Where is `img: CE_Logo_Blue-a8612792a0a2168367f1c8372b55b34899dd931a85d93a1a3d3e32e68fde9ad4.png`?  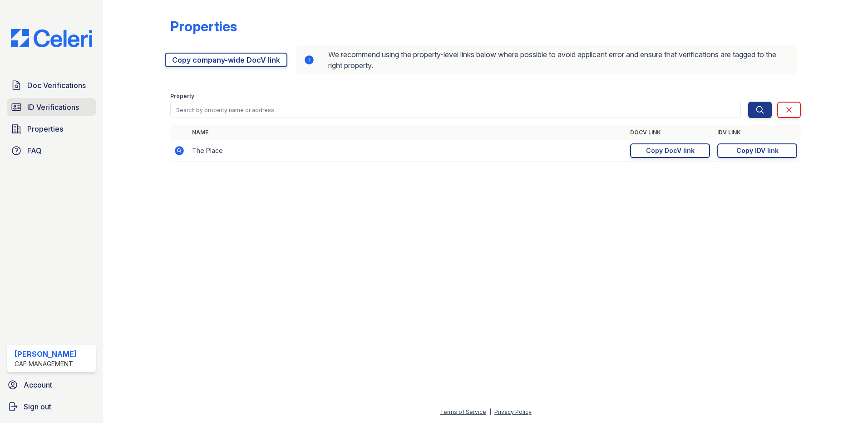
img: CE_Logo_Blue-a8612792a0a2168367f1c8372b55b34899dd931a85d93a1a3d3e32e68fde9ad4.png is located at coordinates (51, 38).